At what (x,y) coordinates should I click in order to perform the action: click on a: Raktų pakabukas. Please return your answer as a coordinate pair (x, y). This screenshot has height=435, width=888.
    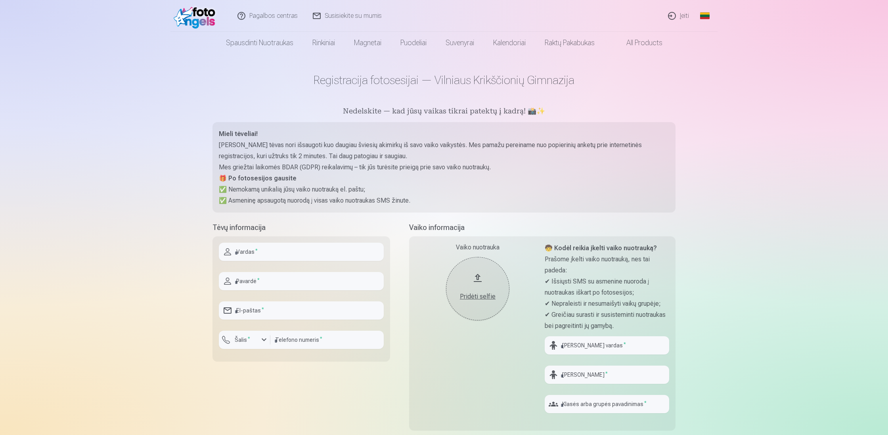
    Looking at the image, I should click on (569, 43).